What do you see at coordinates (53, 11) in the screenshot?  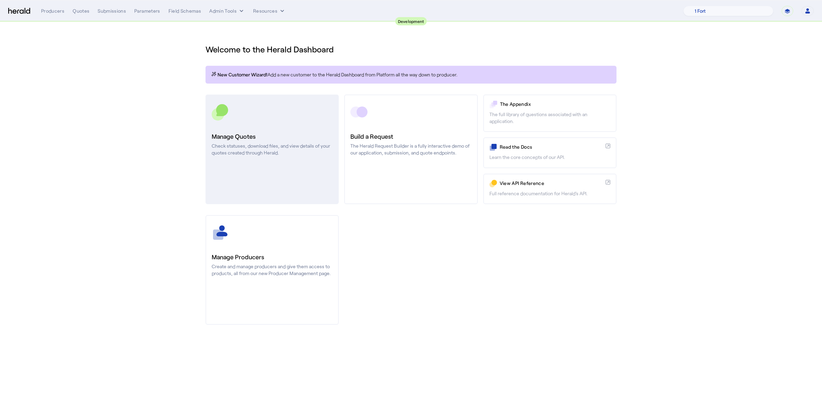 I see `div: Producers` at bounding box center [53, 11].